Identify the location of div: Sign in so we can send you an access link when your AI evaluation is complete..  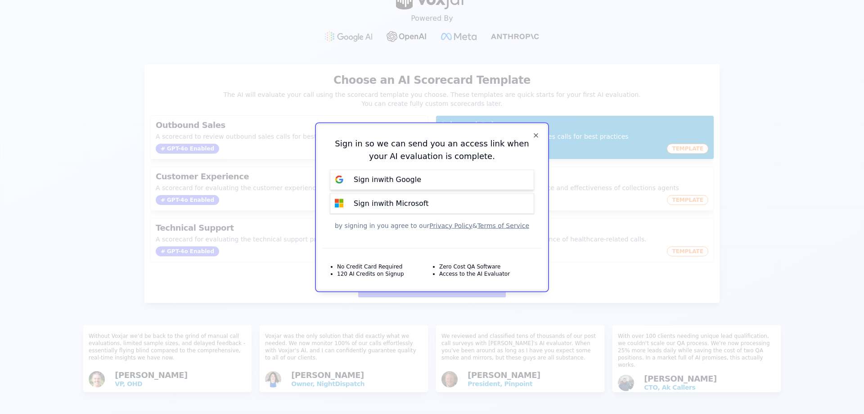
(432, 149).